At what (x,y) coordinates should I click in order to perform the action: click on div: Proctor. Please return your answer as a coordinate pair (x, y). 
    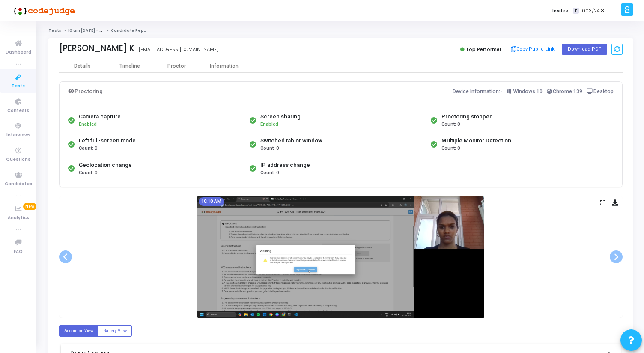
    Looking at the image, I should click on (177, 66).